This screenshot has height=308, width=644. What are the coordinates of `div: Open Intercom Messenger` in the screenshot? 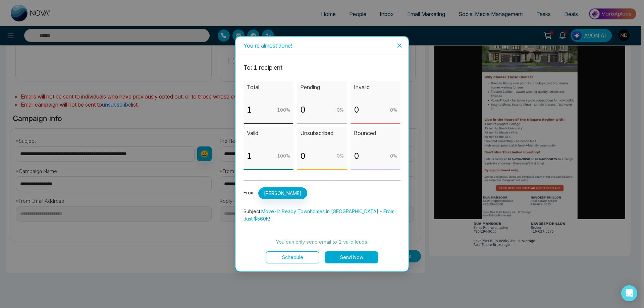 It's located at (629, 293).